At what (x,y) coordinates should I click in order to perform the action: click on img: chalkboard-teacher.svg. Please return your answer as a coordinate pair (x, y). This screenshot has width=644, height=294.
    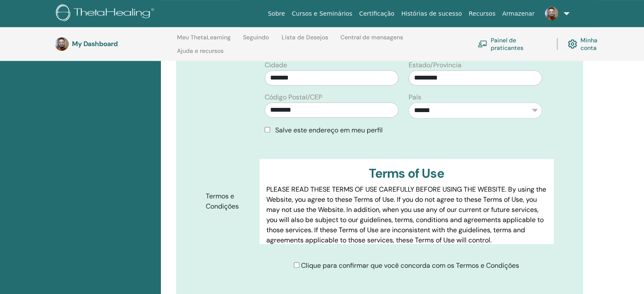
    Looking at the image, I should click on (482, 44).